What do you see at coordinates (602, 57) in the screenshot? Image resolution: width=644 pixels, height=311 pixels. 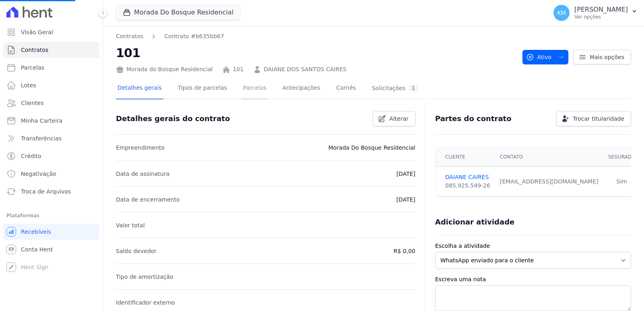 I see `a: Mais opções` at bounding box center [602, 57].